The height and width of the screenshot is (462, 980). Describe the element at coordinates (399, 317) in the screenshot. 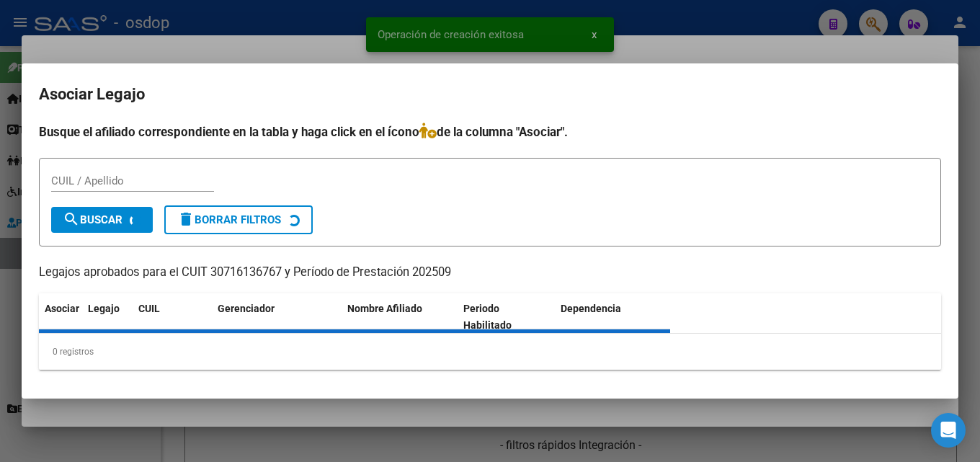

I see `datatable-header-cell: Nombre Afiliado` at that location.